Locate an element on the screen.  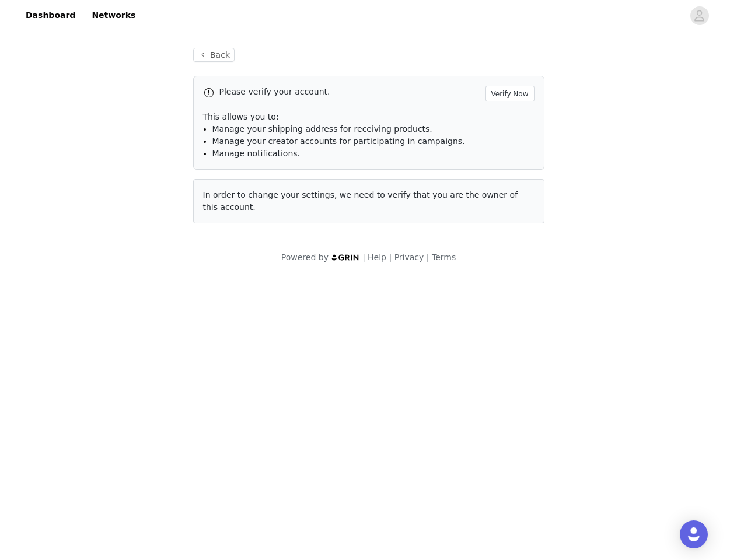
a: Privacy is located at coordinates (409, 257).